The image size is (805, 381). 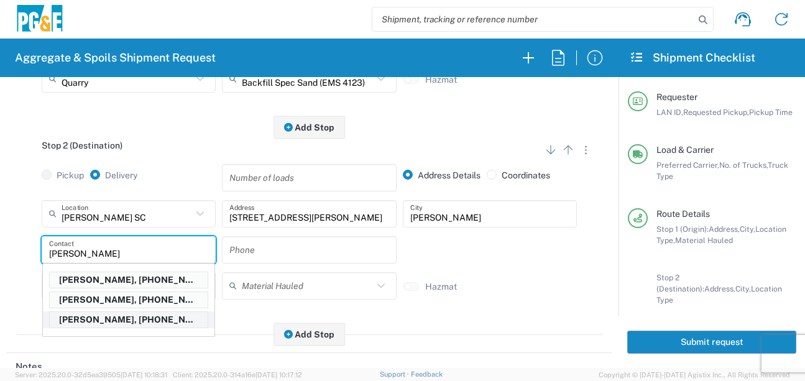 I want to click on span: Server: 2025.20.0-32d5ea39505, so click(x=91, y=375).